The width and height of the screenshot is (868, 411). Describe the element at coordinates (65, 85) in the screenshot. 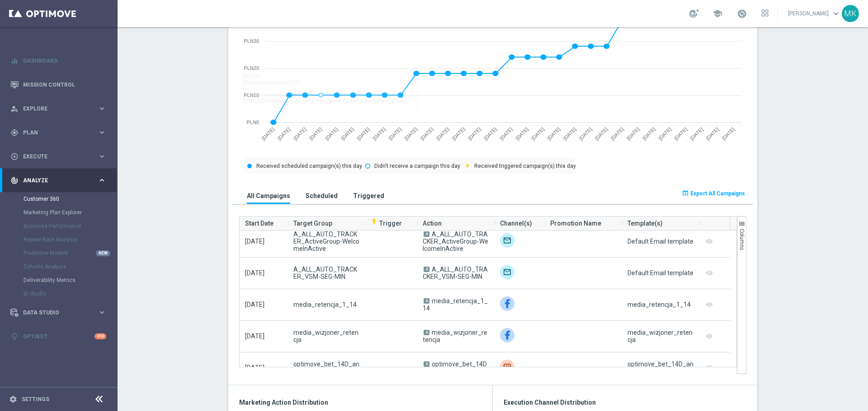

I see `a: Mission Control` at that location.